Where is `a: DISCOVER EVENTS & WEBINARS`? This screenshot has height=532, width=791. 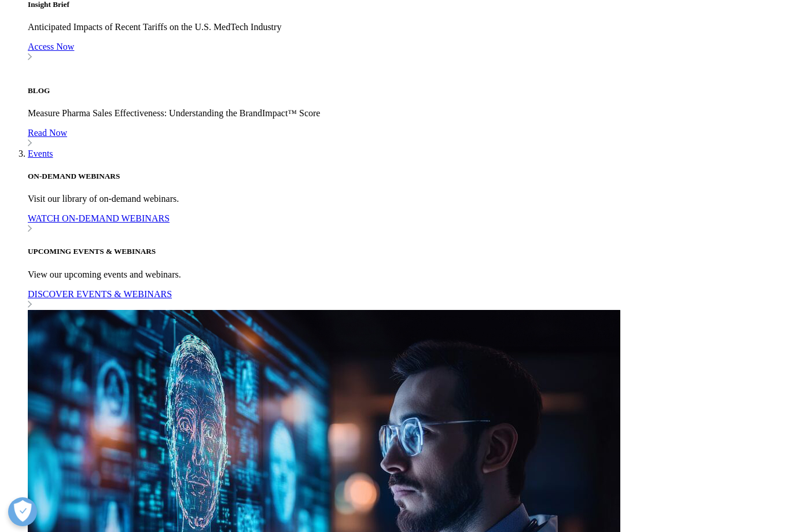
a: DISCOVER EVENTS & WEBINARS is located at coordinates (406, 299).